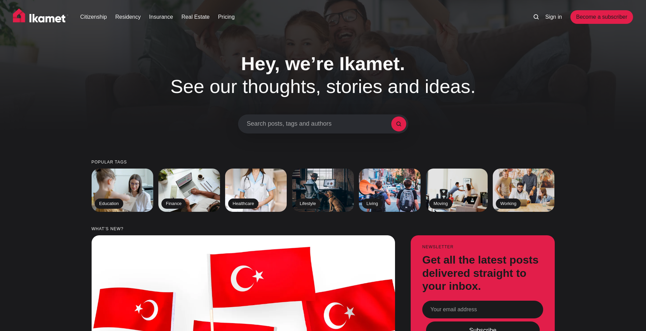 This screenshot has height=331, width=646. What do you see at coordinates (508, 204) in the screenshot?
I see `h2: Working` at bounding box center [508, 204].